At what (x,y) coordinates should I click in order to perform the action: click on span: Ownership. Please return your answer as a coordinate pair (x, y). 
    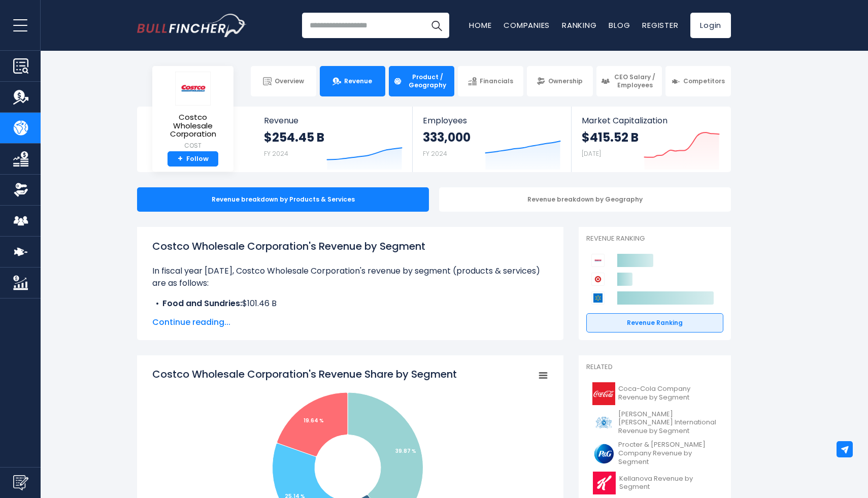
    Looking at the image, I should click on (566, 82).